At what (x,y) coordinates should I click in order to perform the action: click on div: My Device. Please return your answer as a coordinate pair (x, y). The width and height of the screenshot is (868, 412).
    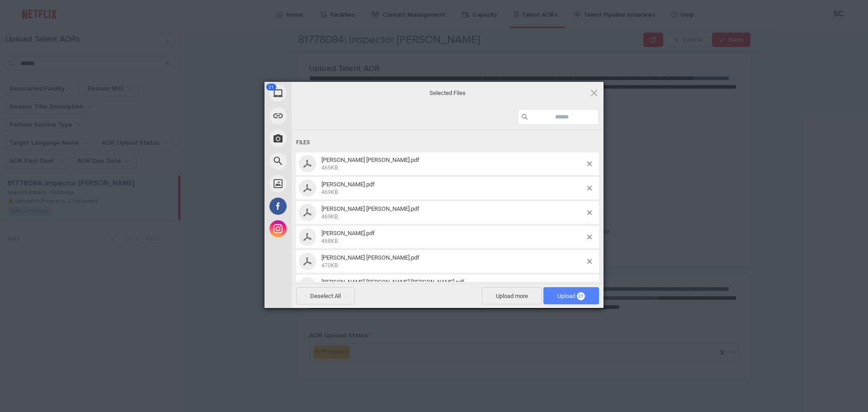
    Looking at the image, I should click on (319, 94).